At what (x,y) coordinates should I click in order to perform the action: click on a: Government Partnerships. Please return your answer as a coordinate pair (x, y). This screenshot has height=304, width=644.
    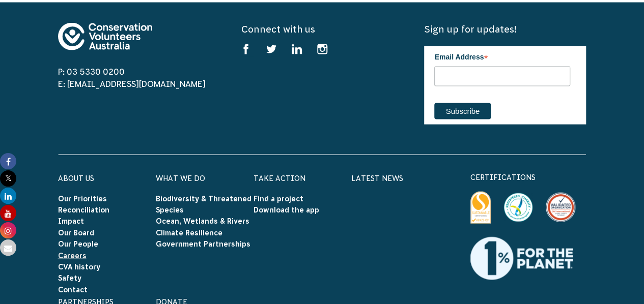
    Looking at the image, I should click on (204, 244).